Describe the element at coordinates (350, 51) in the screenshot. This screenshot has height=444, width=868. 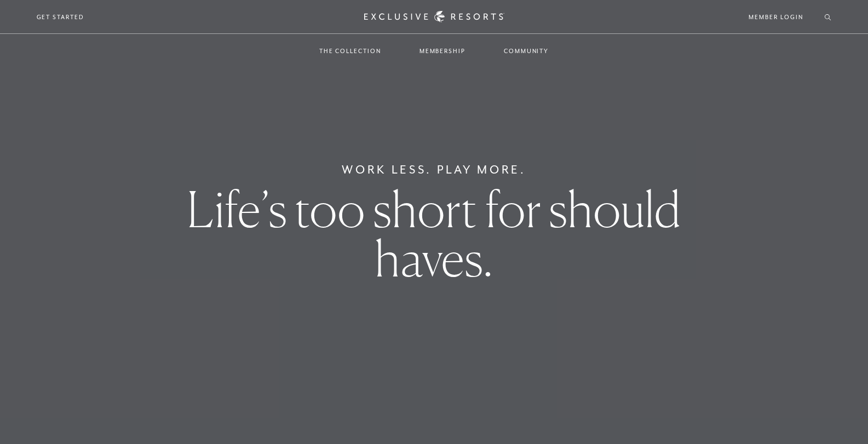
I see `a: The Collection` at that location.